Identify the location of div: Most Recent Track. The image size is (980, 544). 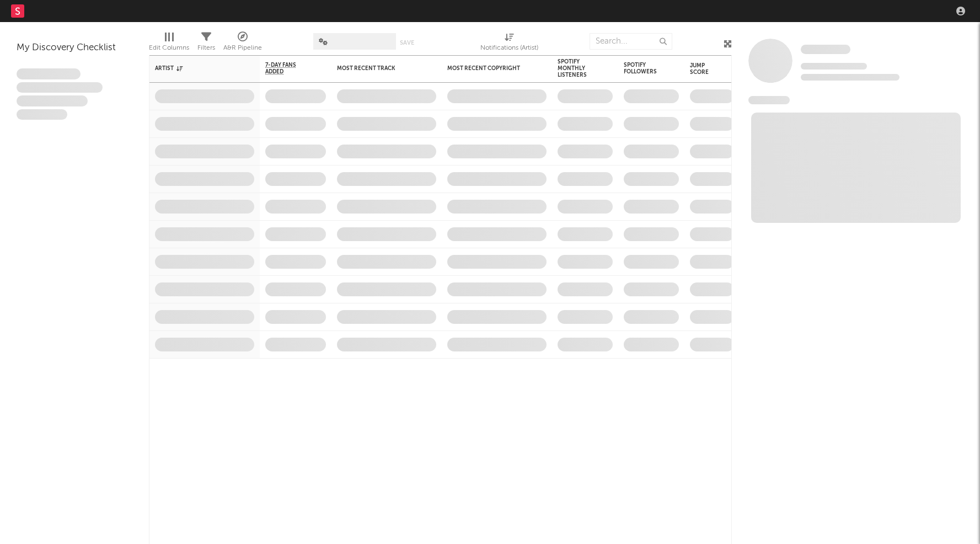
(379, 69).